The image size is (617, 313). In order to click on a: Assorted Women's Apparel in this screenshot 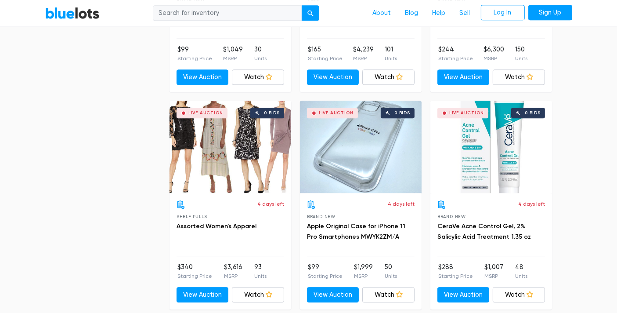, I will do `click(217, 226)`.